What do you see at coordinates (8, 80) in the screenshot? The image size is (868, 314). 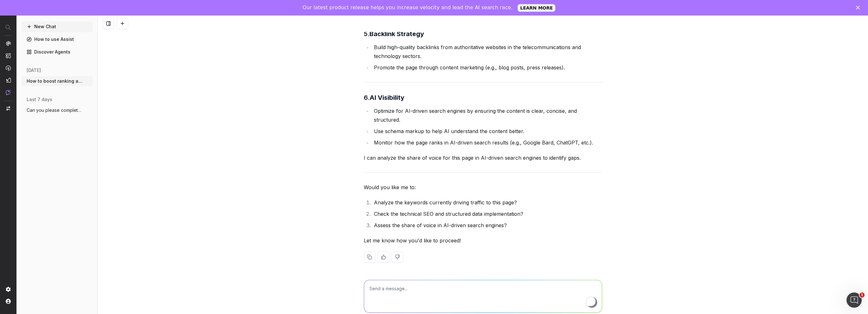 I see `img: Studio` at bounding box center [8, 80].